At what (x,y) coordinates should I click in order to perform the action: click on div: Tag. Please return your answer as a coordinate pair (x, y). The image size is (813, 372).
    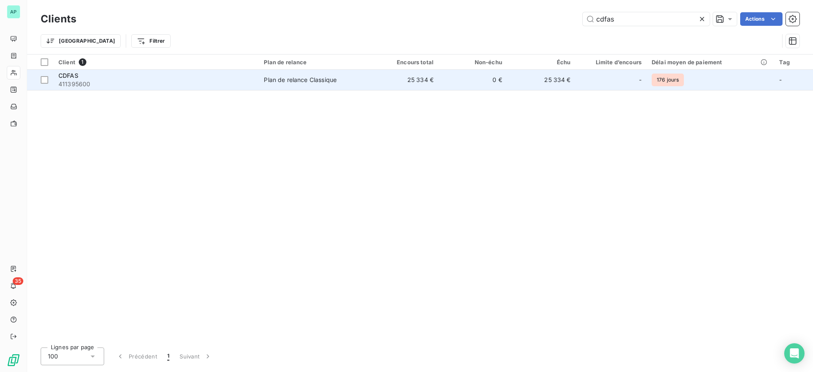
    Looking at the image, I should click on (793, 62).